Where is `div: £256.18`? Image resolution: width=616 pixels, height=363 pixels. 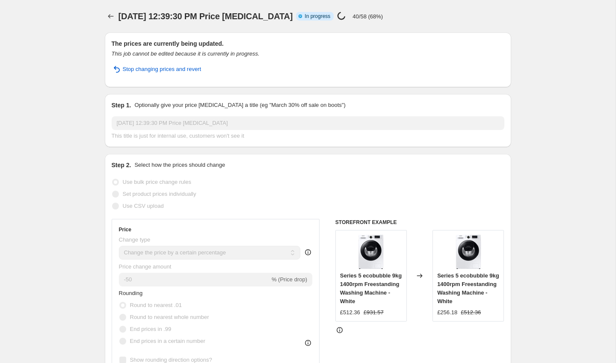
div: £256.18 is located at coordinates (447, 313).